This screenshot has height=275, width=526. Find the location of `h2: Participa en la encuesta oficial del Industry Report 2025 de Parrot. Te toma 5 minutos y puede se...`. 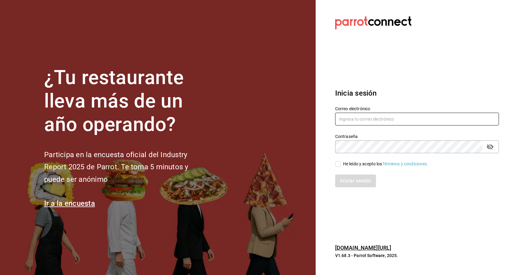

h2: Participa en la encuesta oficial del Industry Report 2025 de Parrot. Te toma 5 minutos y puede se... is located at coordinates (126, 167).